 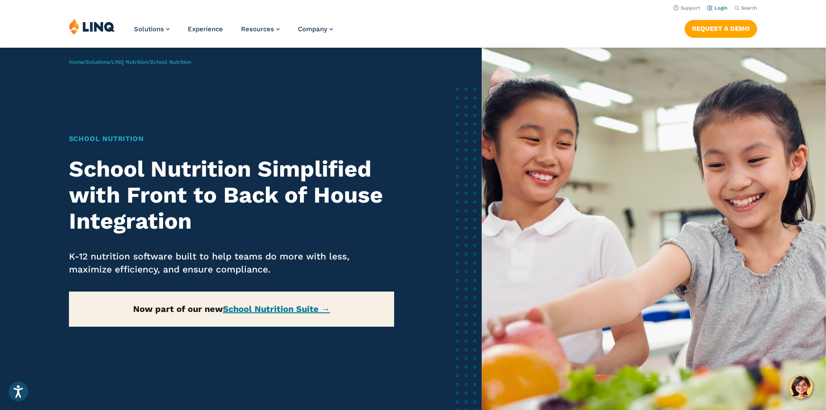 I want to click on a: Resources, so click(x=260, y=29).